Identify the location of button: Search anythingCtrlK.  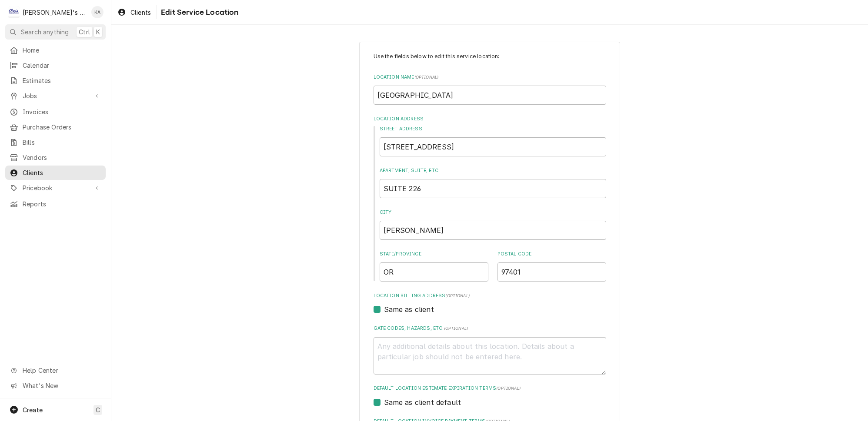
(55, 32).